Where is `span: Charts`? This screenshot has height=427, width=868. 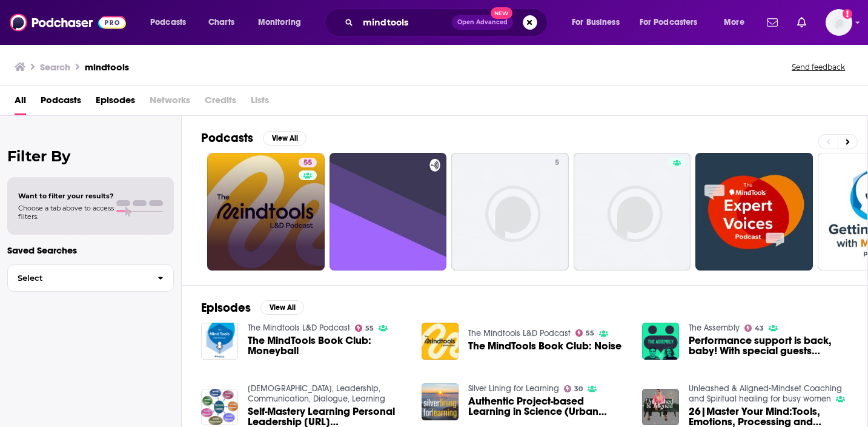 span: Charts is located at coordinates (221, 23).